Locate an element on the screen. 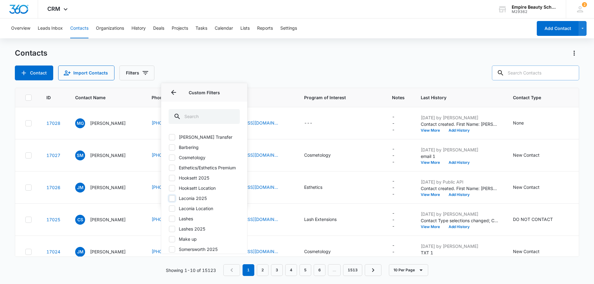  p: Contact Type selections changed; Contact and New Contact were removed and DO NOT CONTACT was added. is located at coordinates (460, 221).